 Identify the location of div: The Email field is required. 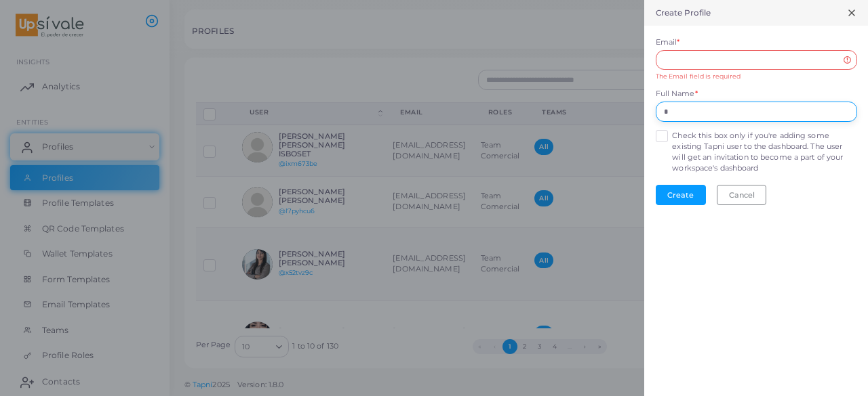
(756, 77).